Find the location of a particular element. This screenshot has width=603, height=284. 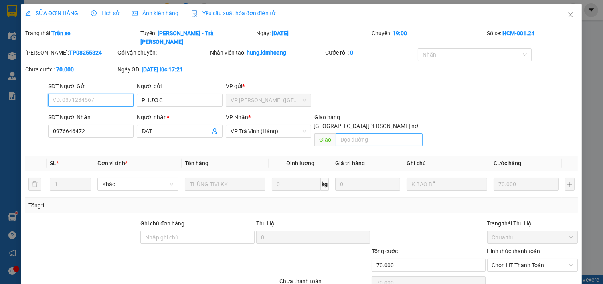

span: SỬA ĐƠN HÀNG is located at coordinates (52, 13).